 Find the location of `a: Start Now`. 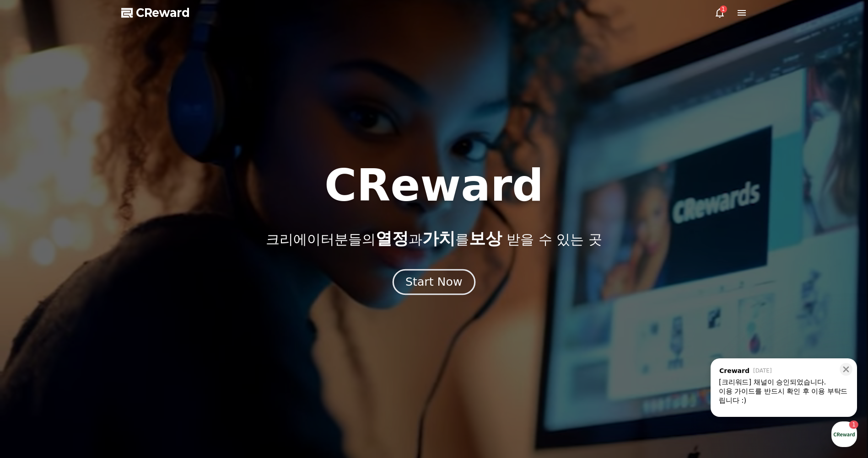

a: Start Now is located at coordinates (434, 283).